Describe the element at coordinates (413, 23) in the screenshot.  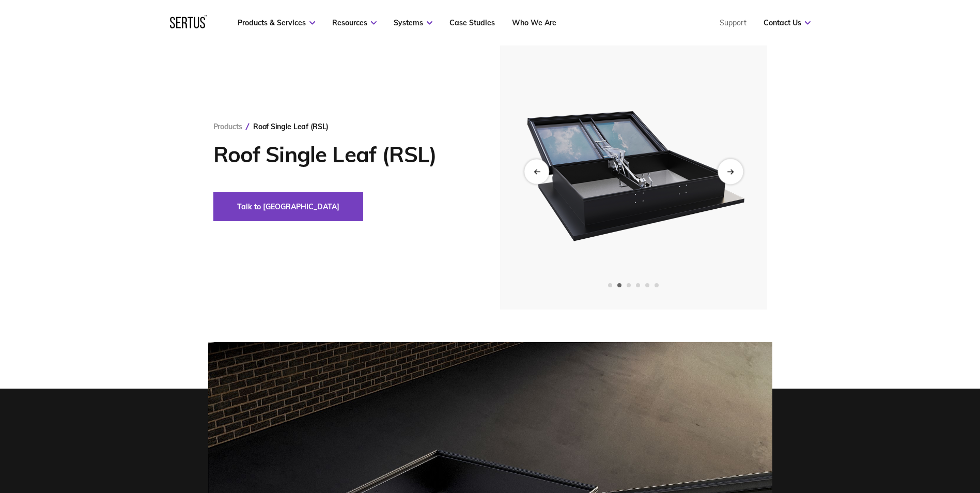
I see `a: Systems` at that location.